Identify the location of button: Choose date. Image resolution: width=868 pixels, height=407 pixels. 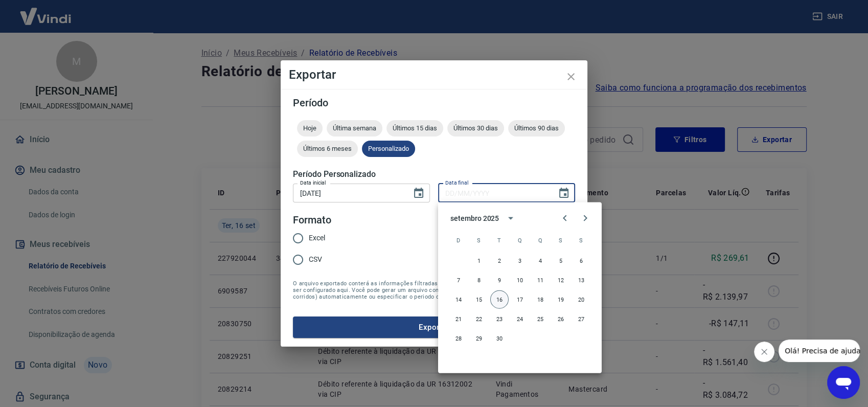
(564, 193).